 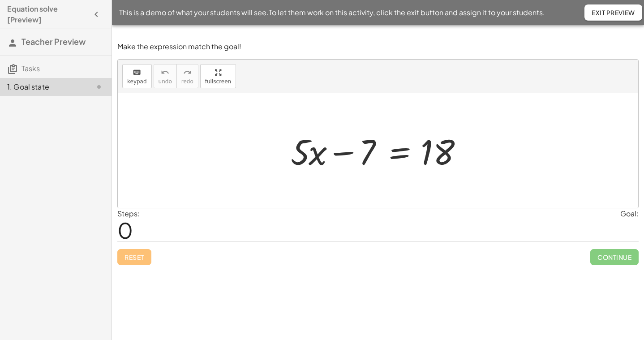 What do you see at coordinates (137, 76) in the screenshot?
I see `button: keyboardkeypad` at bounding box center [137, 76].